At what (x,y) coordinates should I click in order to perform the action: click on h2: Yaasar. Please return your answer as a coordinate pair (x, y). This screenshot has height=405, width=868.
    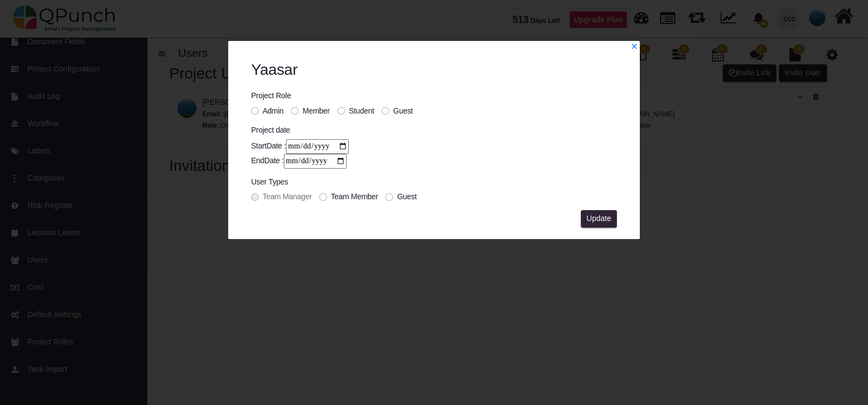
    Looking at the image, I should click on (434, 70).